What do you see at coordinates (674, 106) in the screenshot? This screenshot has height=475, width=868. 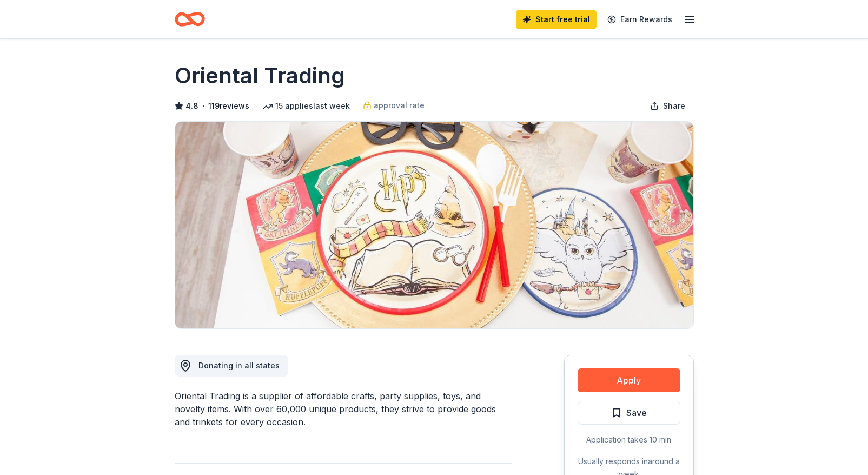 I see `span: Share` at bounding box center [674, 106].